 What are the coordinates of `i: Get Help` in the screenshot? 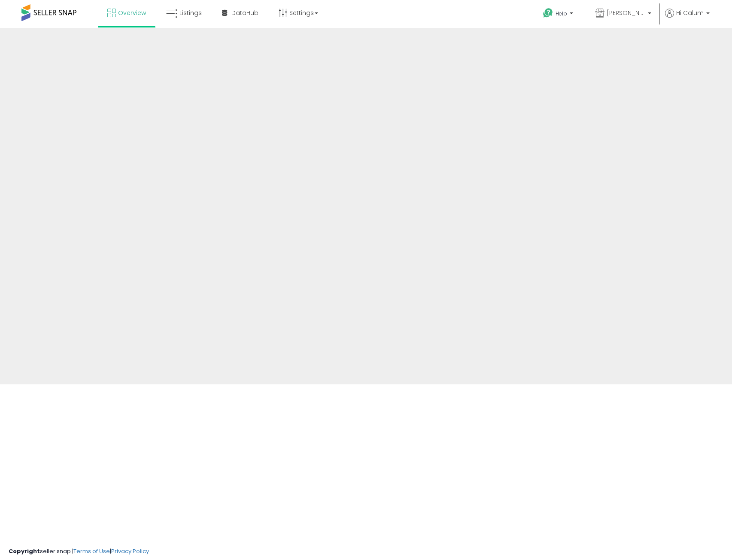 It's located at (548, 13).